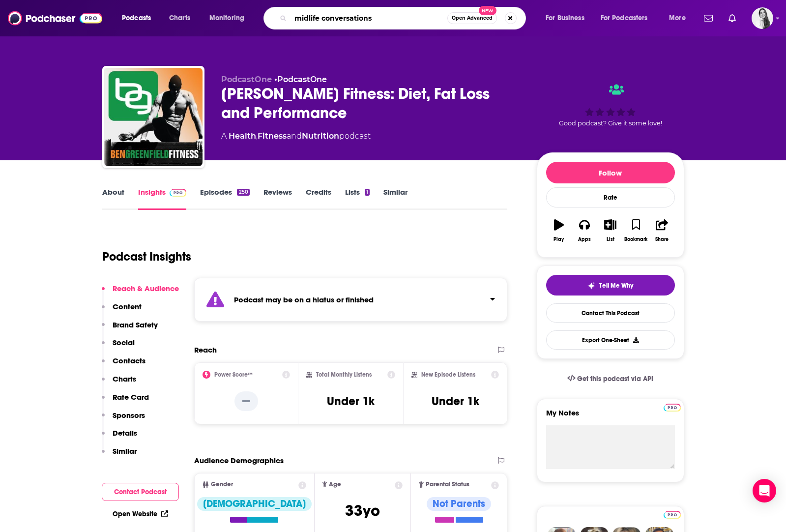 This screenshot has height=532, width=786. What do you see at coordinates (119, 437) in the screenshot?
I see `button: Details` at bounding box center [119, 437].